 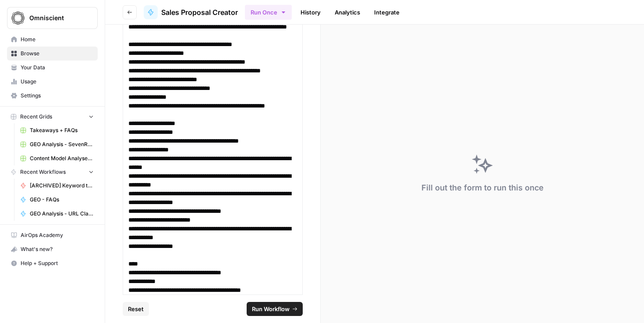 What do you see at coordinates (52, 39) in the screenshot?
I see `a: Home` at bounding box center [52, 39].